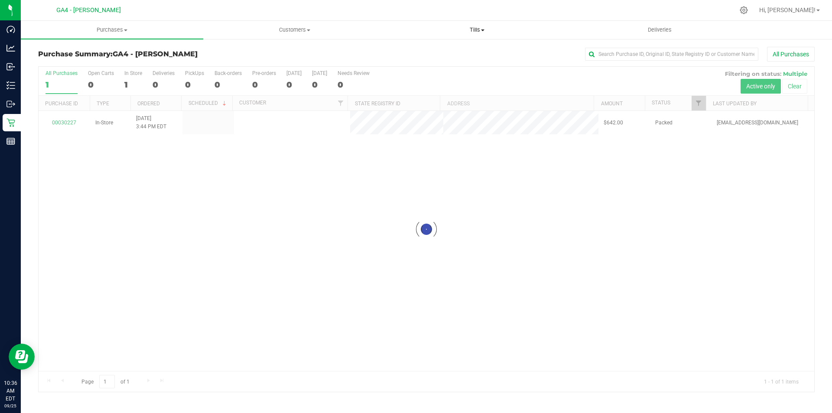  What do you see at coordinates (659, 30) in the screenshot?
I see `a: Deliveries` at bounding box center [659, 30].